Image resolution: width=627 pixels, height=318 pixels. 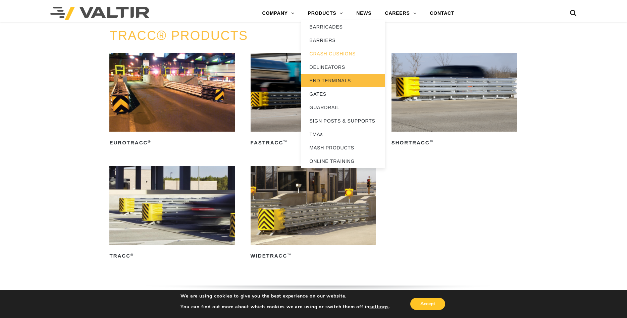 What do you see at coordinates (343, 161) in the screenshot?
I see `a: ONLINE TRAINING` at bounding box center [343, 161].